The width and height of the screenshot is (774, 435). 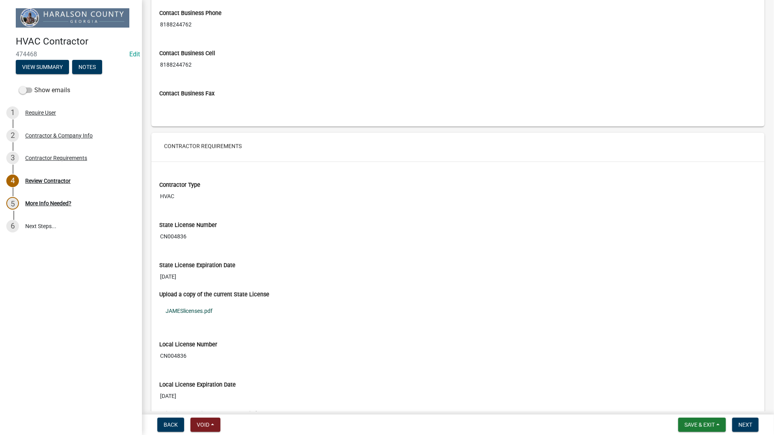 What do you see at coordinates (42, 67) in the screenshot?
I see `button: View Summary` at bounding box center [42, 67].